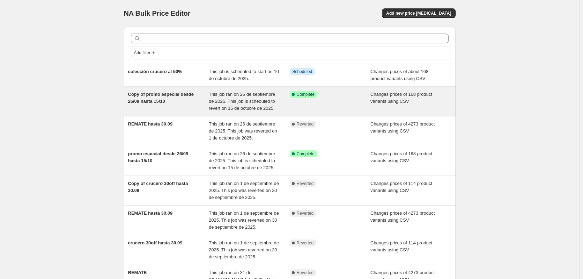 The width and height of the screenshot is (583, 279). I want to click on span: crucero 30off hasta 30.09, so click(155, 242).